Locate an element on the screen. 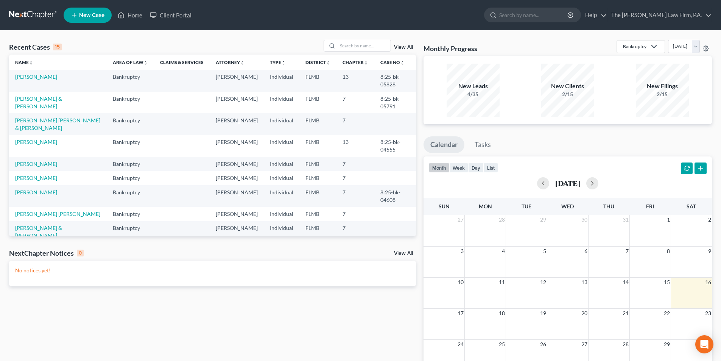 Image resolution: width=721 pixels, height=361 pixels. a: Tasks is located at coordinates (483, 145).